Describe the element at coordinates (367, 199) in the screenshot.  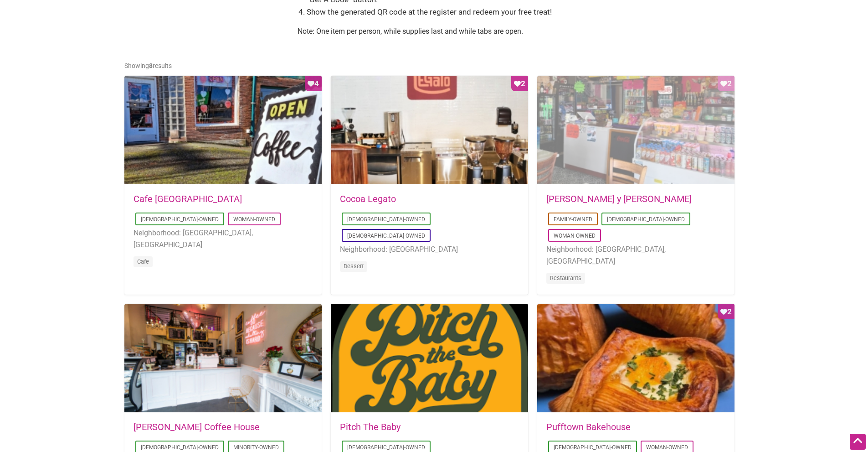
I see `a: Cocoa Legato` at that location.